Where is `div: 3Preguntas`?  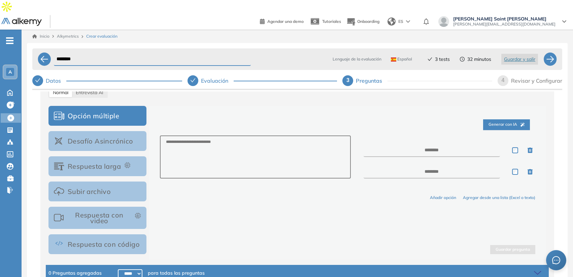 div: 3Preguntas is located at coordinates (417, 81).